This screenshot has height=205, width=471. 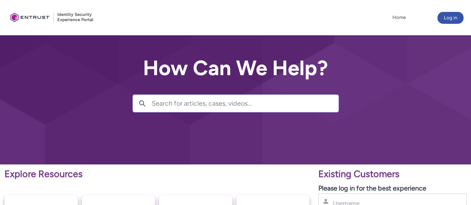 I want to click on p: Explore Resources, so click(x=157, y=174).